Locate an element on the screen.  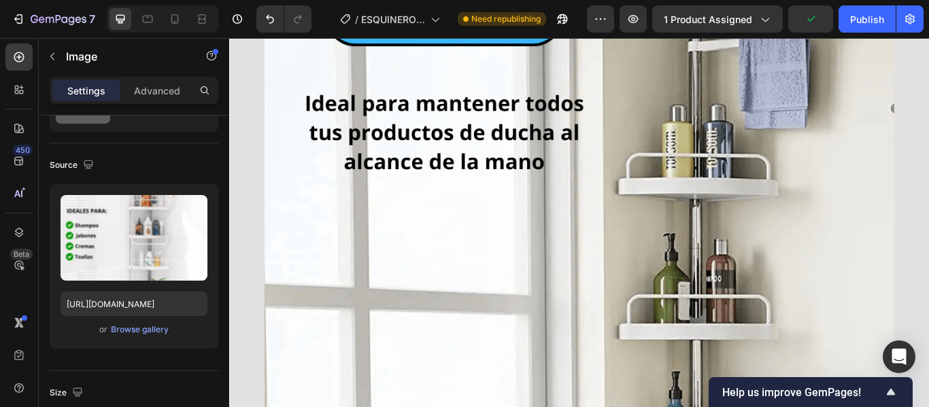
button: 1 product assigned is located at coordinates (718, 19).